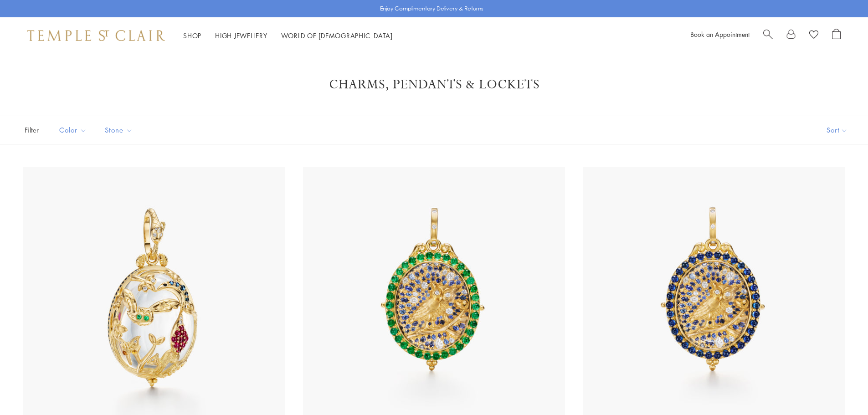  I want to click on a: Search, so click(768, 35).